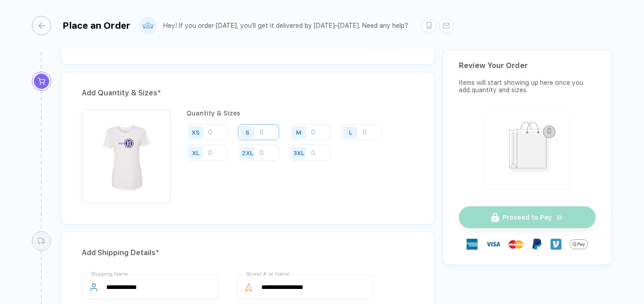 This screenshot has width=644, height=304. Describe the element at coordinates (299, 152) in the screenshot. I see `div: 3XL` at that location.